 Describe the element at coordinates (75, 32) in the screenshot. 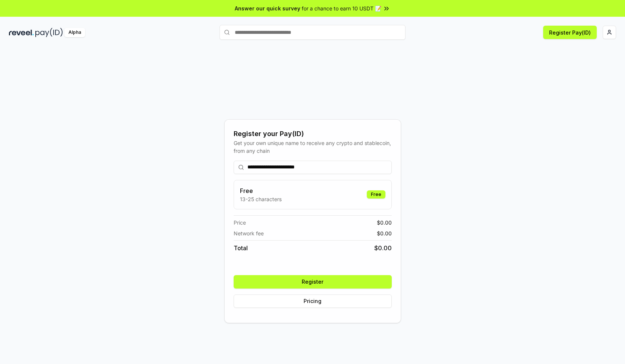

I see `div: Alpha` at that location.